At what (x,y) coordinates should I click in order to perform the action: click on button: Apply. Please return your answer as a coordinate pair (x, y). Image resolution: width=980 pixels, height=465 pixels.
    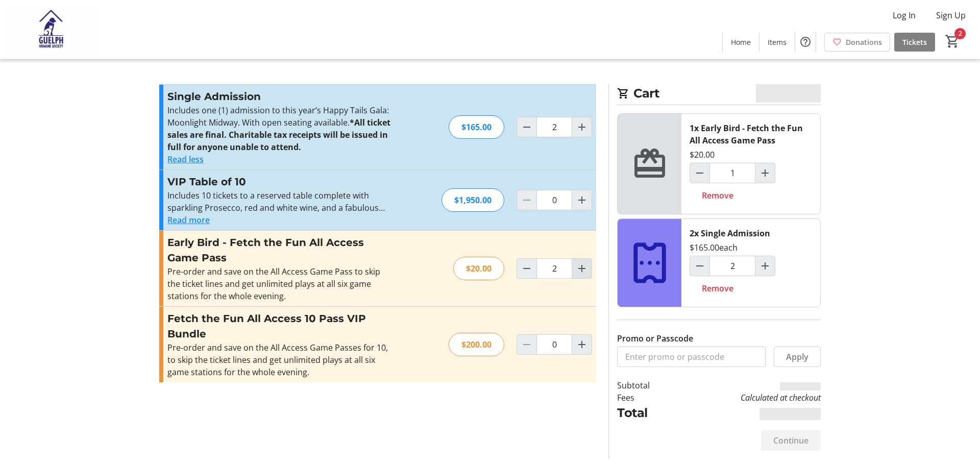
    Looking at the image, I should click on (797, 357).